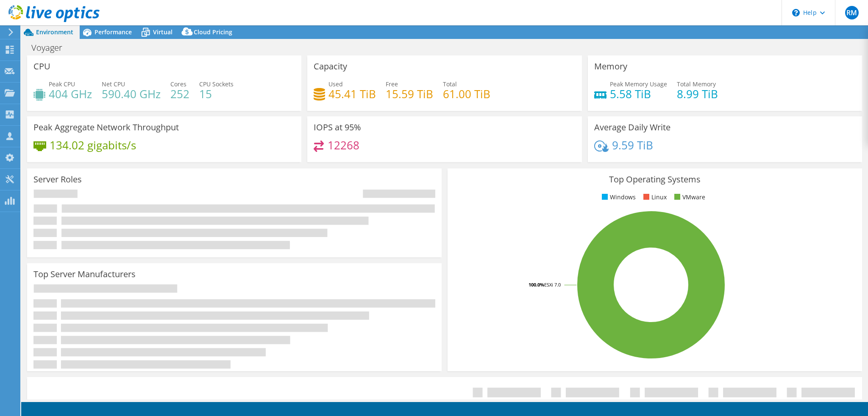  I want to click on h1: Voyager, so click(51, 48).